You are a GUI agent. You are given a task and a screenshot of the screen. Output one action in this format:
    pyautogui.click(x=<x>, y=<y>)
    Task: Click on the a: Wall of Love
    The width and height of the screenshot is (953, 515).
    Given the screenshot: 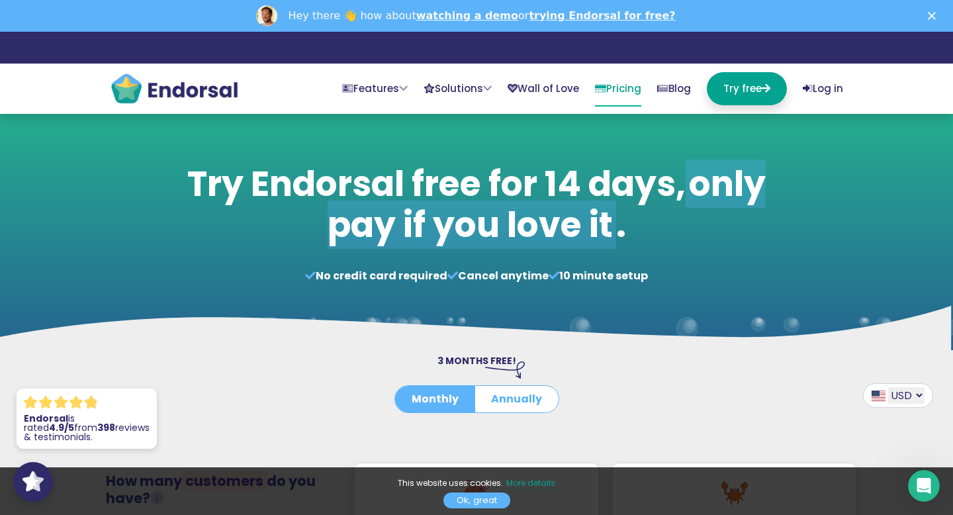 What is the action you would take?
    pyautogui.click(x=544, y=89)
    